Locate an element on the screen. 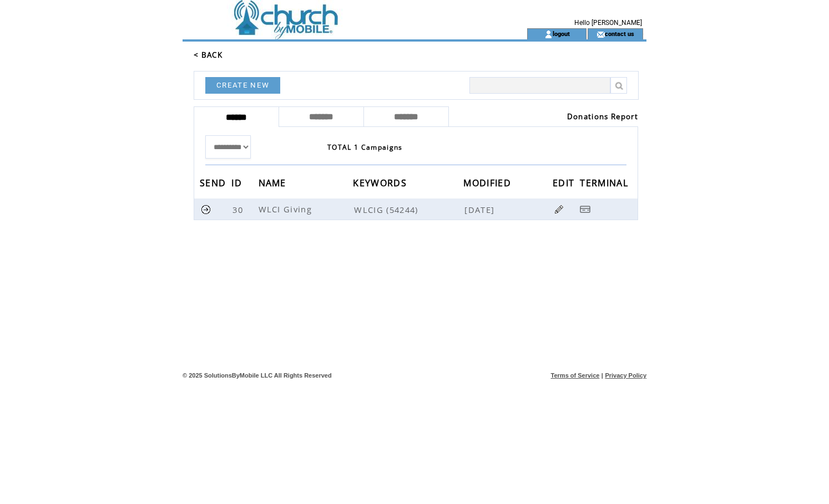 The image size is (829, 504). img: contact_us_icon.gif is located at coordinates (600, 34).